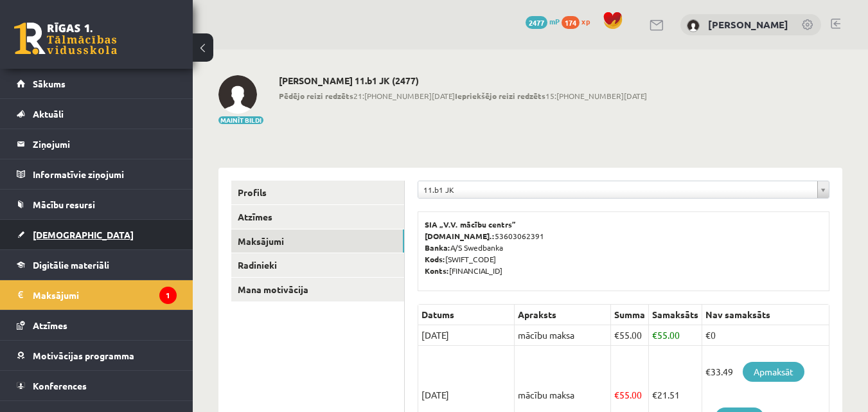 Image resolution: width=868 pixels, height=412 pixels. I want to click on button: Mainīt bildi, so click(241, 120).